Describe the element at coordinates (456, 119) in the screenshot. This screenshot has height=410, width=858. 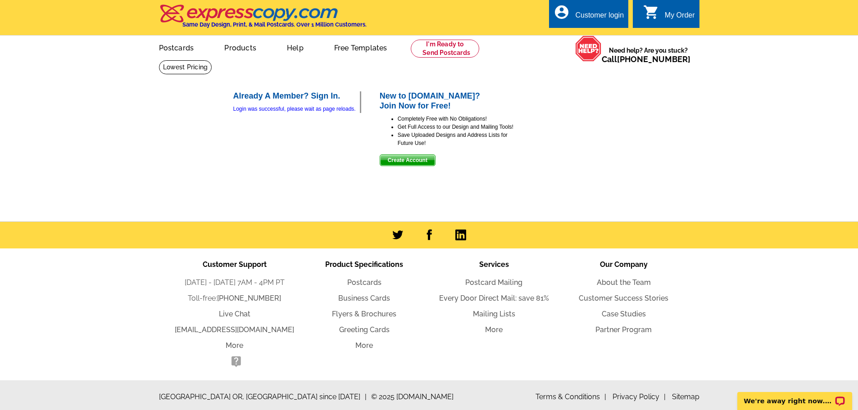
I see `li: Completely Free with No Obligations!` at that location.